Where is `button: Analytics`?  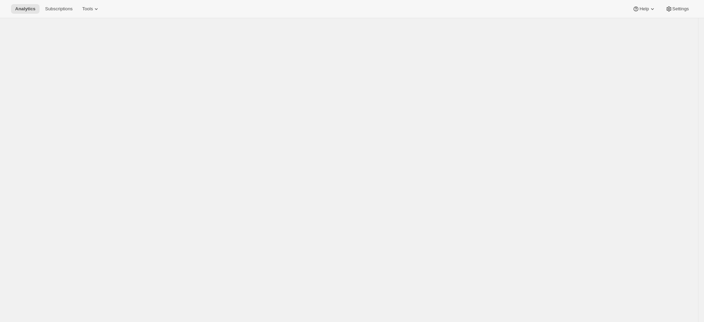 button: Analytics is located at coordinates (25, 9).